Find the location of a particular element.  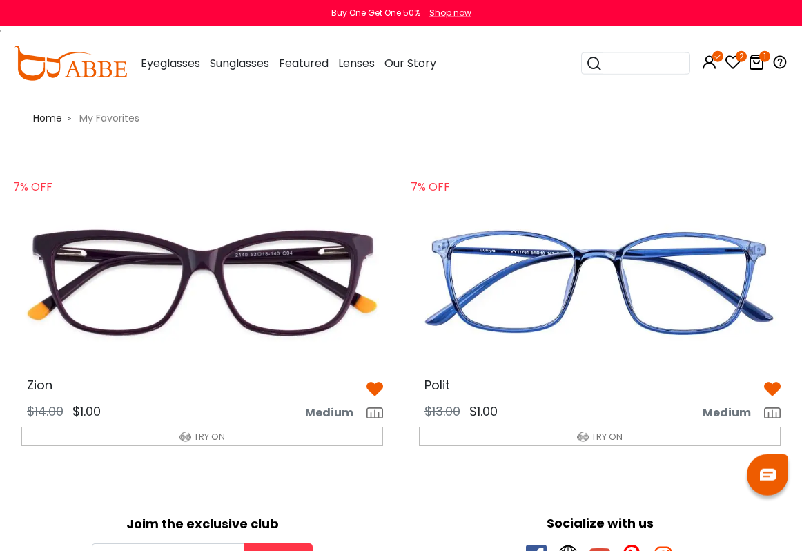

a: 2 is located at coordinates (733, 64).